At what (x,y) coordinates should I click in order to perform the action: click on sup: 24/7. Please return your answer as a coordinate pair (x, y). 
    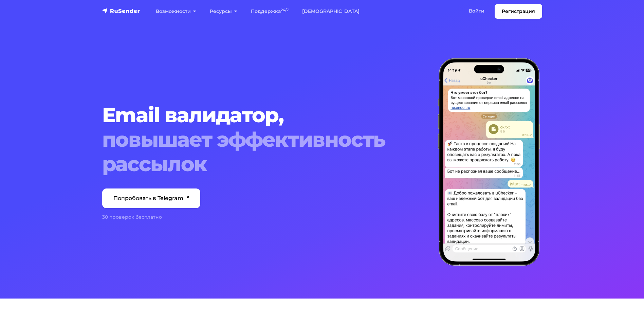
    Looking at the image, I should click on (284, 10).